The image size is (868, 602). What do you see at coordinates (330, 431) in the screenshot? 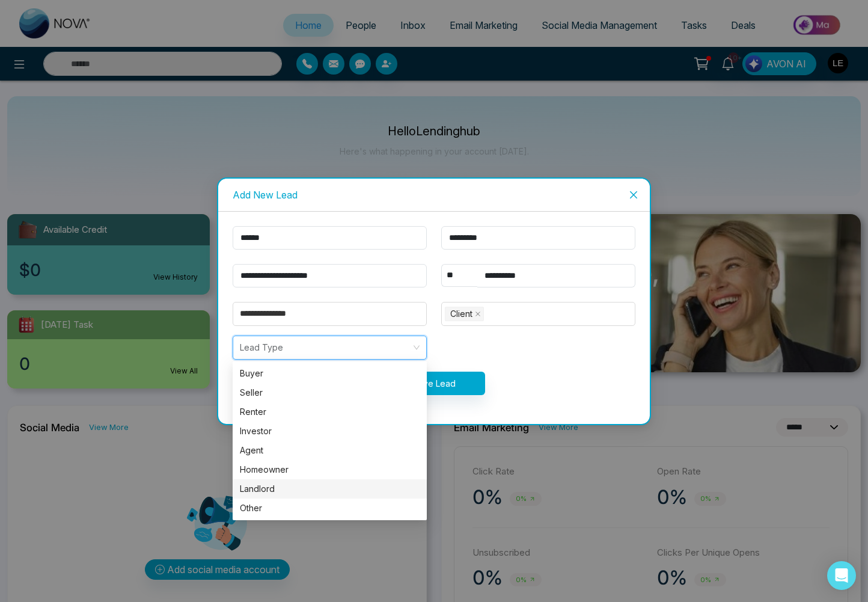
I see `div: Investor` at bounding box center [330, 431].